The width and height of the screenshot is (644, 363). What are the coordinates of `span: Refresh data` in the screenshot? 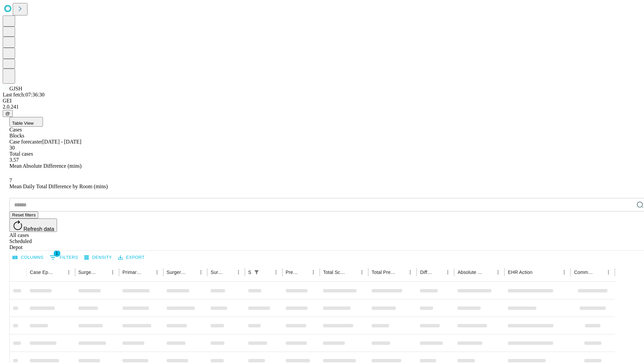 It's located at (39, 229).